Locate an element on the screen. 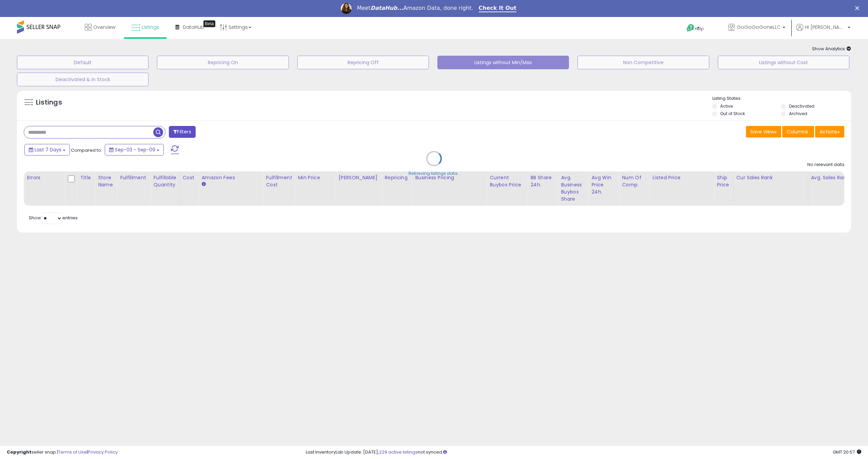 The height and width of the screenshot is (459, 868). button: Listings without Cost is located at coordinates (784, 62).